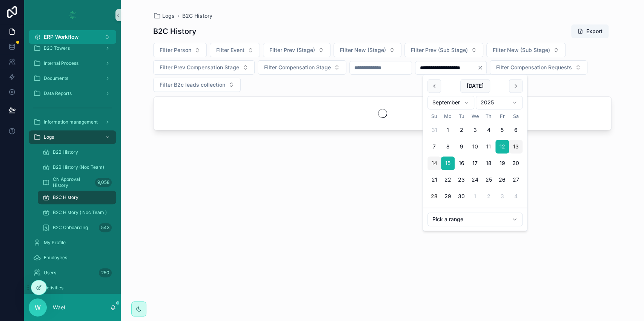 The height and width of the screenshot is (321, 644). What do you see at coordinates (72, 243) in the screenshot?
I see `a: My Profile` at bounding box center [72, 243].